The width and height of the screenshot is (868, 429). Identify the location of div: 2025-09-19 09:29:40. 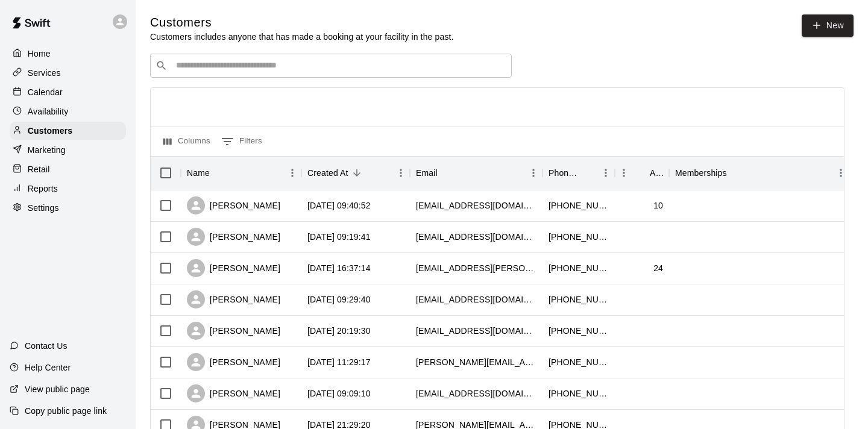
(339, 299).